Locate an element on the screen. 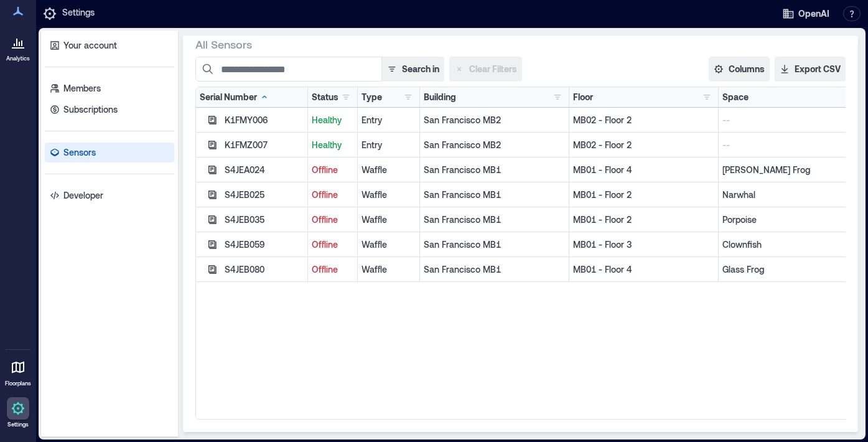 The height and width of the screenshot is (442, 868). button: Export CSV is located at coordinates (810, 69).